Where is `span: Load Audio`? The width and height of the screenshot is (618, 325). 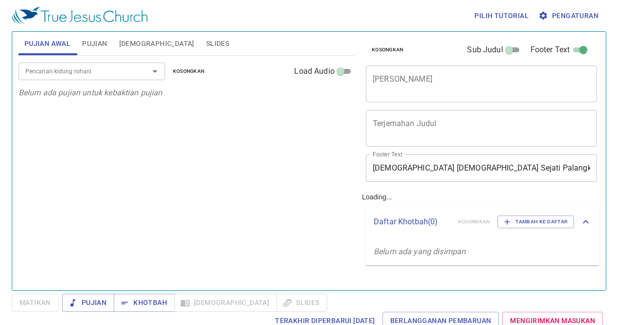 span: Load Audio is located at coordinates (314, 71).